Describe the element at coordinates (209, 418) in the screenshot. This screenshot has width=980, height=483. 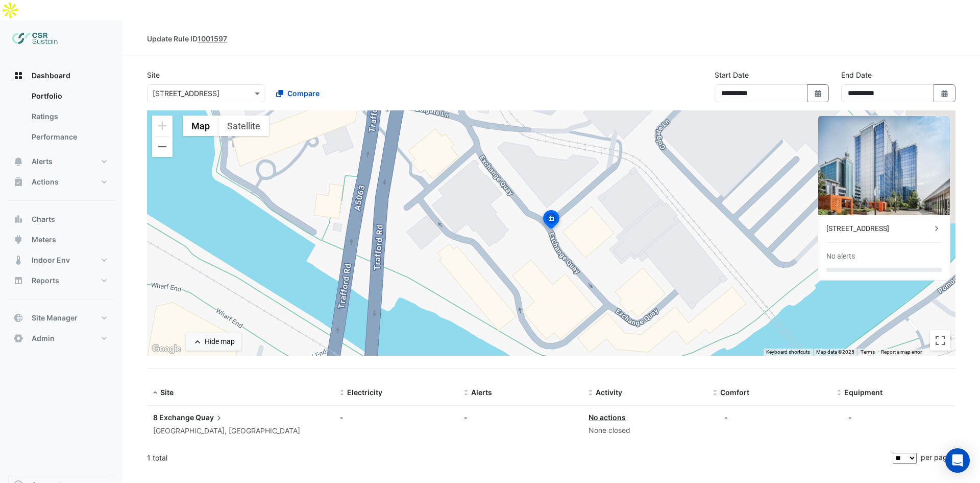
I see `span: Quay` at that location.